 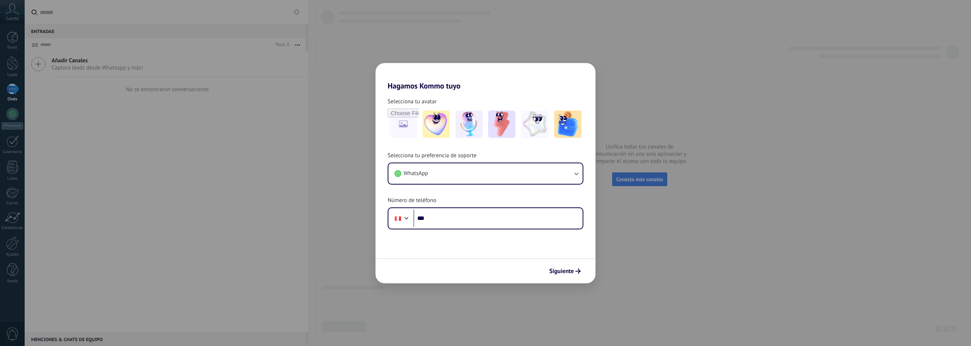 I want to click on button: Siguiente, so click(x=565, y=271).